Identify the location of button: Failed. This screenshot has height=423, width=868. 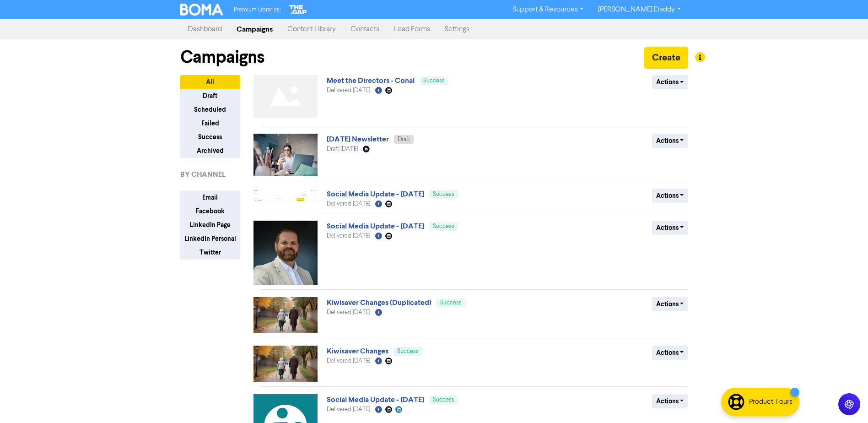
(210, 123).